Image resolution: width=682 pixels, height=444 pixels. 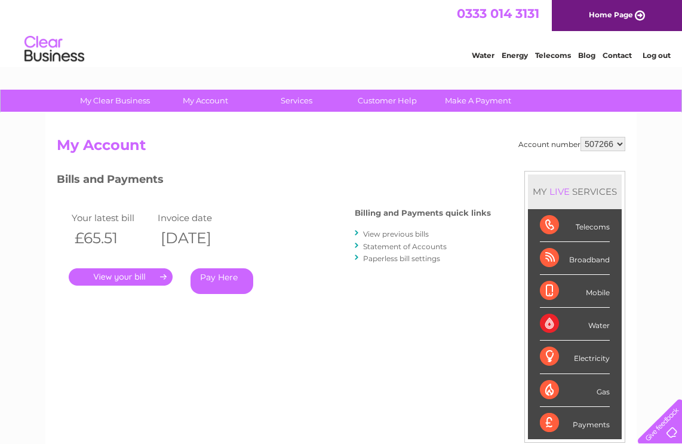 I want to click on h2: My Account, so click(x=341, y=148).